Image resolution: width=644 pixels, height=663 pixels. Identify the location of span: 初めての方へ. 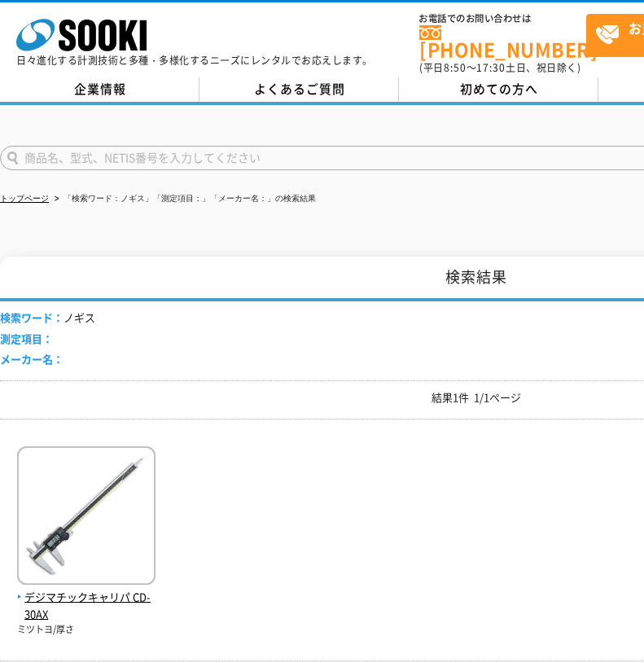
(499, 89).